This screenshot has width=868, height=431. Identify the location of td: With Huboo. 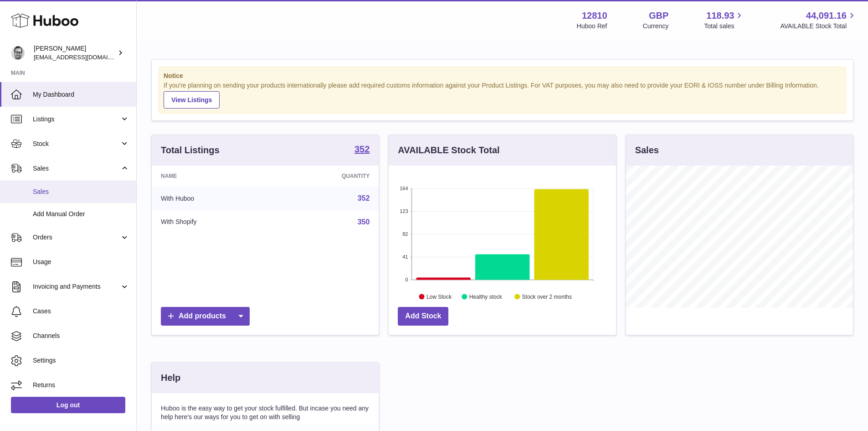
(213, 199).